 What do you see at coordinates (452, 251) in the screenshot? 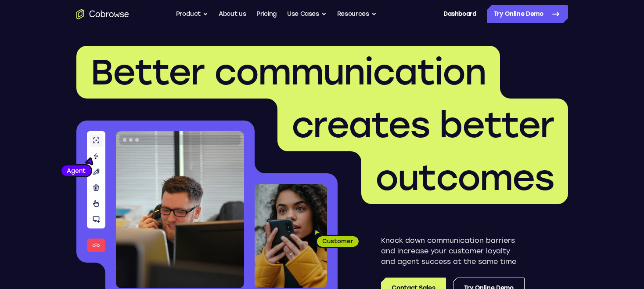
I see `p: Knock down communication barriers and increase your customer loyalty and agent success at the sam...` at bounding box center [452, 251].